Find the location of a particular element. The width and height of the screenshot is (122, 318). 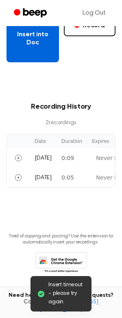

a: Log Out is located at coordinates (94, 13).